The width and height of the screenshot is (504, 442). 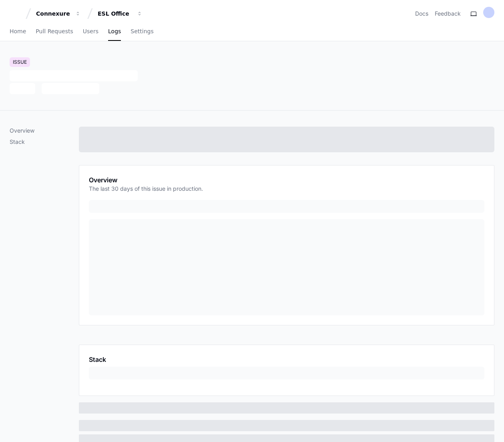 What do you see at coordinates (53, 14) in the screenshot?
I see `div: Connexure` at bounding box center [53, 14].